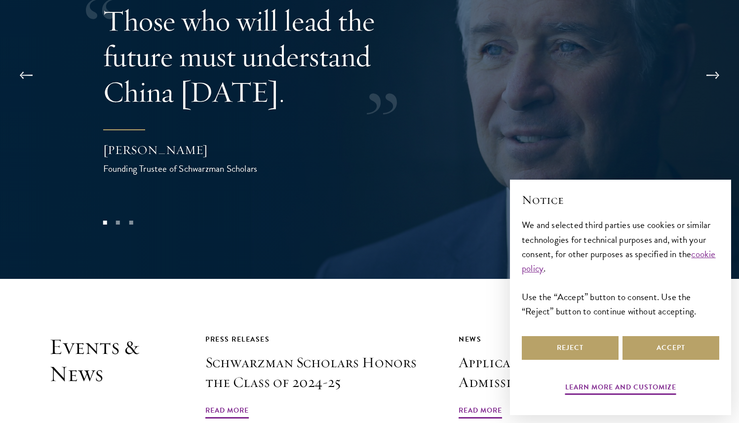 Image resolution: width=739 pixels, height=423 pixels. Describe the element at coordinates (321, 339) in the screenshot. I see `div: Press Releases` at that location.